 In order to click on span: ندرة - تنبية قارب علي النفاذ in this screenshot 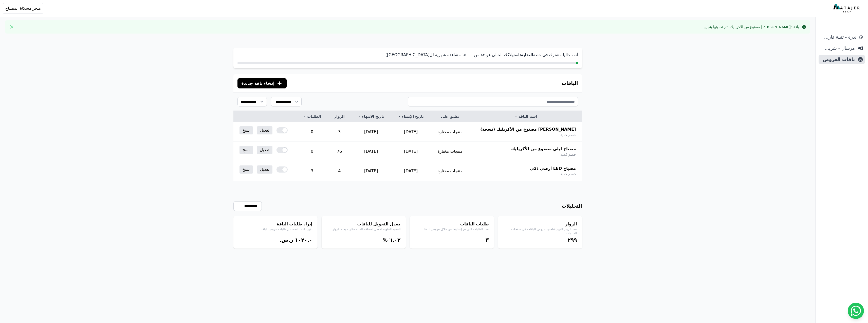, I will do `click(839, 37)`.